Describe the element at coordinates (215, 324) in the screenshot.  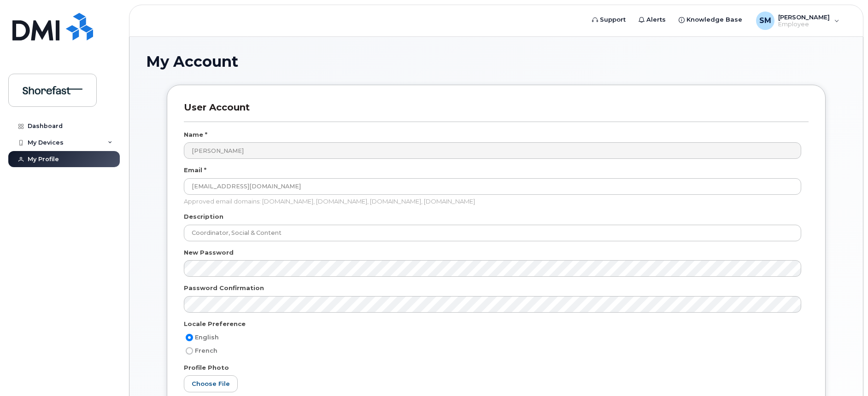
I see `label: Locale Preference` at that location.